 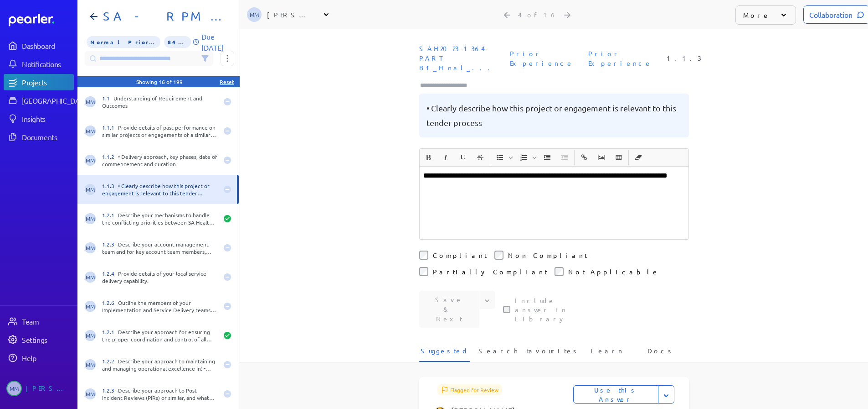 I want to click on button: Insert table, so click(x=619, y=157).